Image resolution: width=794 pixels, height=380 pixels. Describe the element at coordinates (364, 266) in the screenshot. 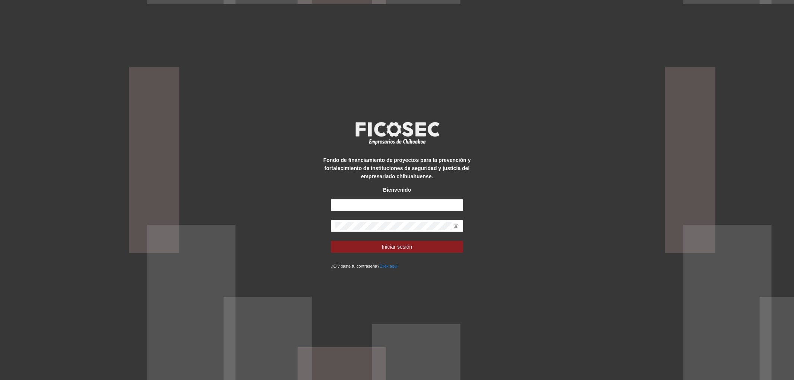

I see `small: ¿Olvidaste tu contraseña?` at that location.